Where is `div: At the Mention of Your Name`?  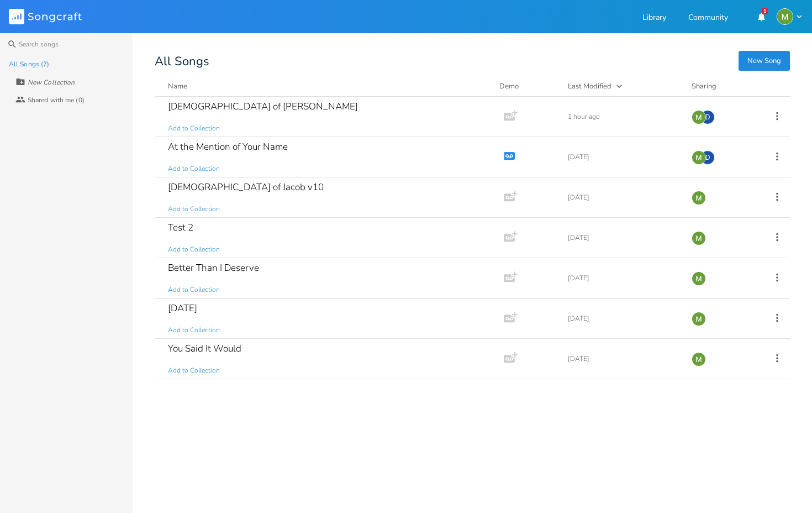
div: At the Mention of Your Name is located at coordinates (228, 147).